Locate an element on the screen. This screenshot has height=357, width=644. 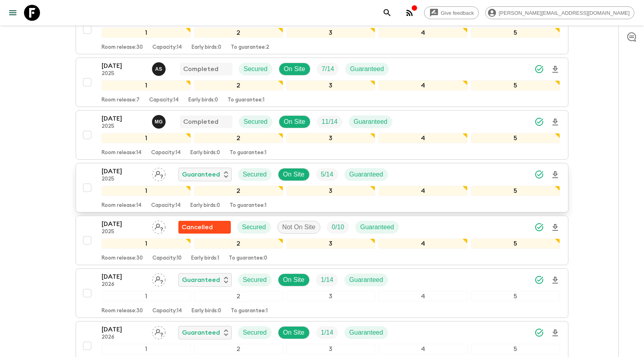
p: Room release: 14 is located at coordinates (122, 206).